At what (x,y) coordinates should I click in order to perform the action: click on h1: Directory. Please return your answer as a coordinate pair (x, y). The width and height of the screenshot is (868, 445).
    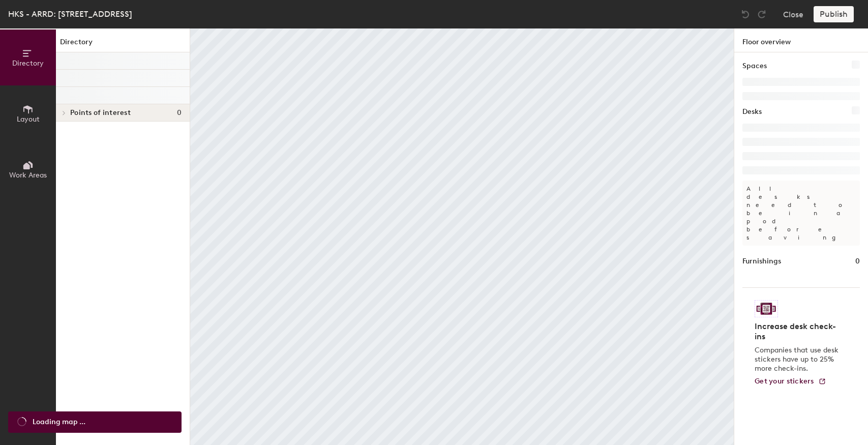
    Looking at the image, I should click on (123, 44).